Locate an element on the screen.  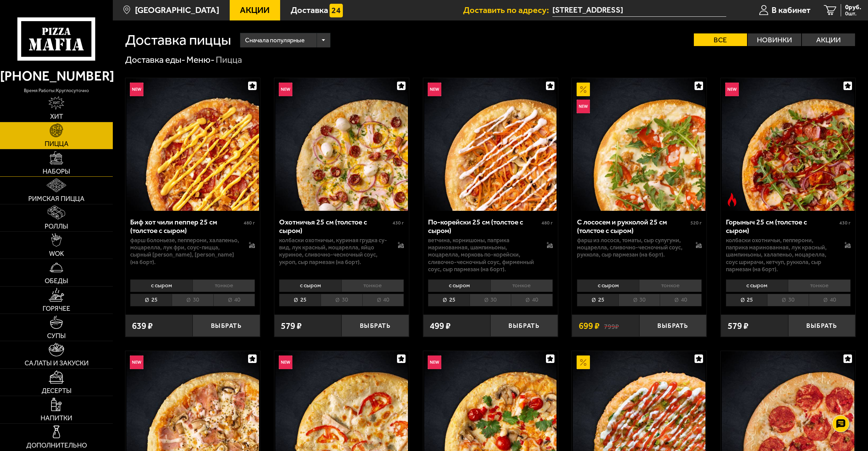
input: Ваш адрес доставки is located at coordinates (639, 10).